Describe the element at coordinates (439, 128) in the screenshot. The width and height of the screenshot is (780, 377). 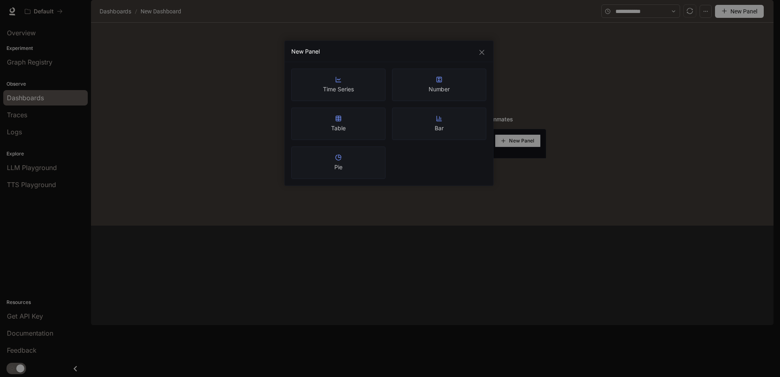
I see `article: Bar` at that location.